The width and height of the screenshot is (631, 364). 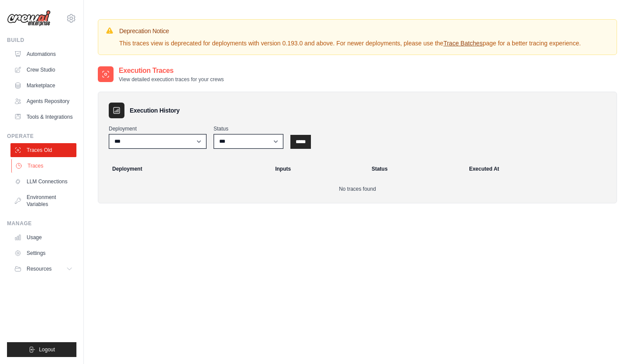 I want to click on h3: Deprecation Notice, so click(x=350, y=31).